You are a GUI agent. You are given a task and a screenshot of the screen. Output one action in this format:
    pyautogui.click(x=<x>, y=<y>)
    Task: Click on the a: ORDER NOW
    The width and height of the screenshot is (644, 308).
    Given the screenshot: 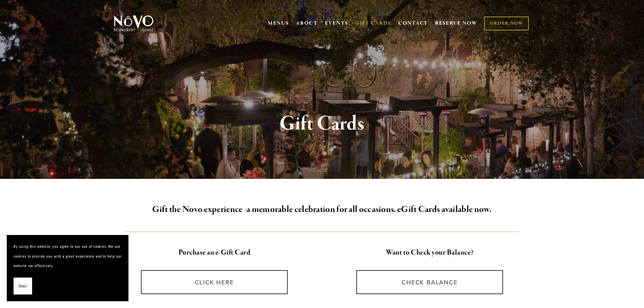 What is the action you would take?
    pyautogui.click(x=506, y=23)
    